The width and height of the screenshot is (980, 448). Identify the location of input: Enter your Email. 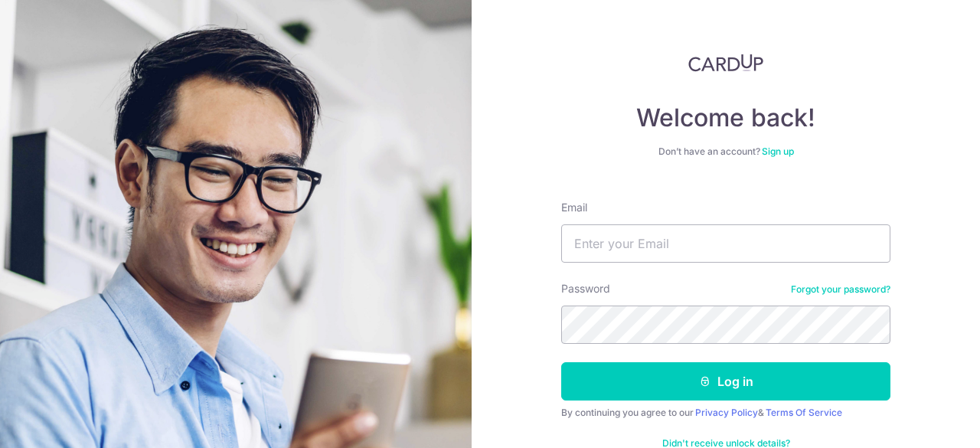
(726, 243).